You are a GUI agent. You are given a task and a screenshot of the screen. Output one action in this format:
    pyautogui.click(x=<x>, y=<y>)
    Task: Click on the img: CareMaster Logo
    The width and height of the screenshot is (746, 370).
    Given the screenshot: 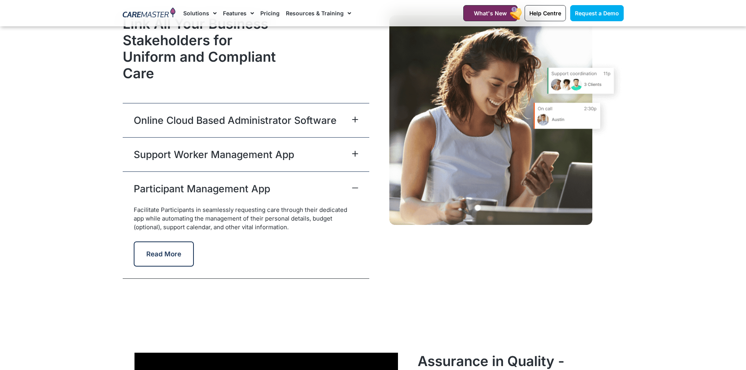 What is the action you would take?
    pyautogui.click(x=149, y=13)
    